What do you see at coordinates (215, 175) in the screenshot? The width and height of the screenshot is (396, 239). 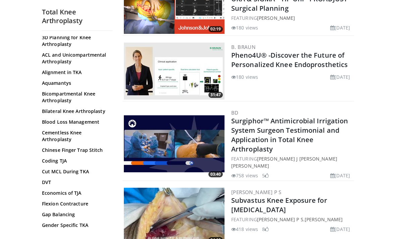 I see `span: 03:40` at bounding box center [215, 175].